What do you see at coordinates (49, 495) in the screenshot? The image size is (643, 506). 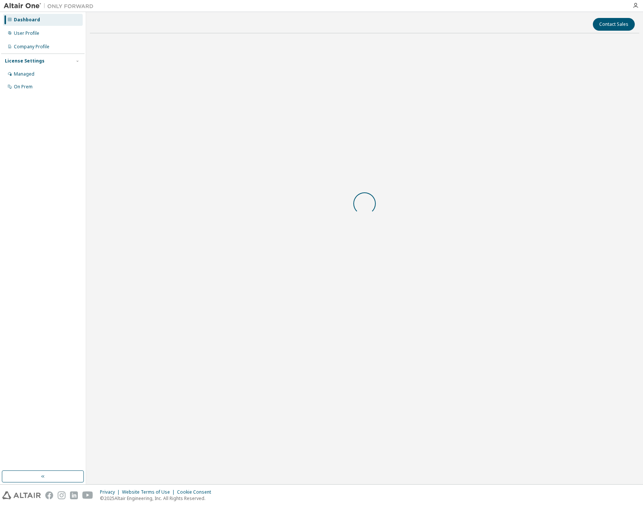 I see `img: facebook.svg` at bounding box center [49, 495].